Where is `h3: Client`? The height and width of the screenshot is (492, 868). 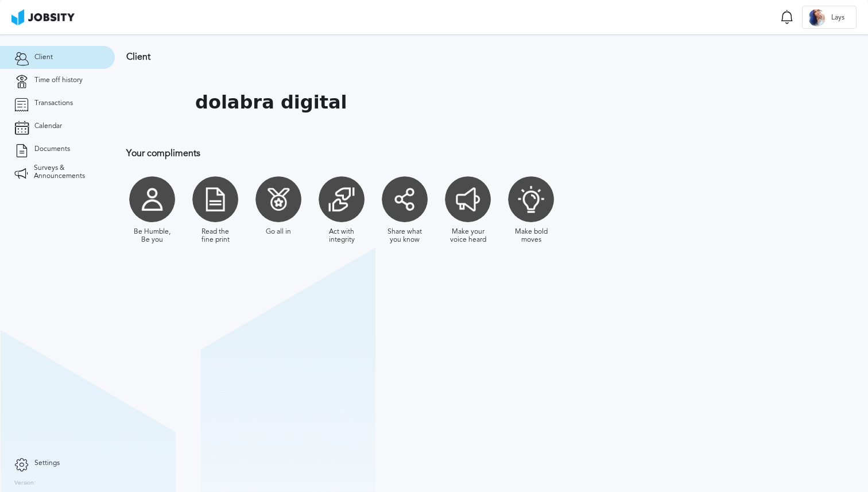
h3: Client is located at coordinates (437, 57).